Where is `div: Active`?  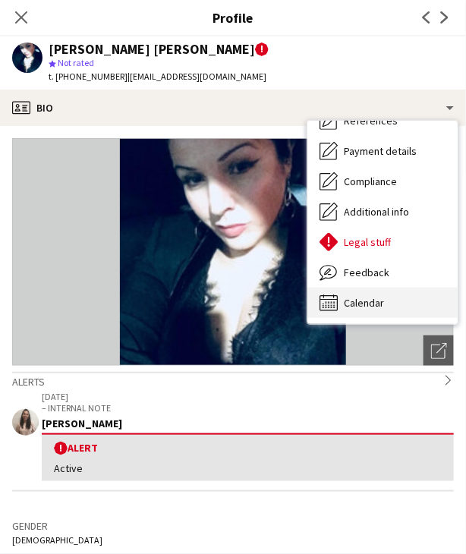 div: Active is located at coordinates (247, 468).